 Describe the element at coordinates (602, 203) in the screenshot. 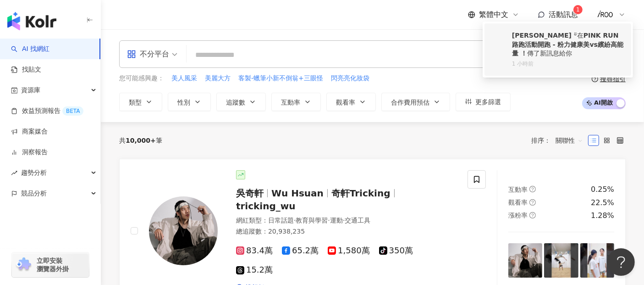

I see `div: 22.5%` at that location.